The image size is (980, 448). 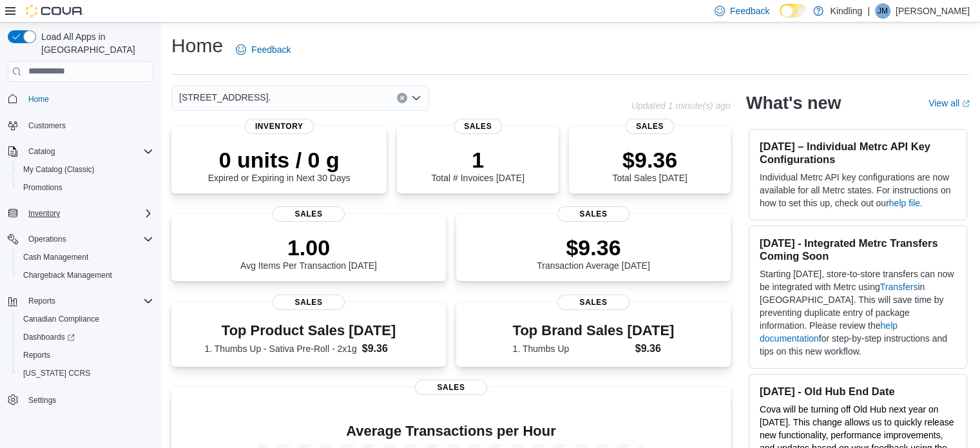 What do you see at coordinates (86, 275) in the screenshot?
I see `button: Chargeback Management` at bounding box center [86, 275].